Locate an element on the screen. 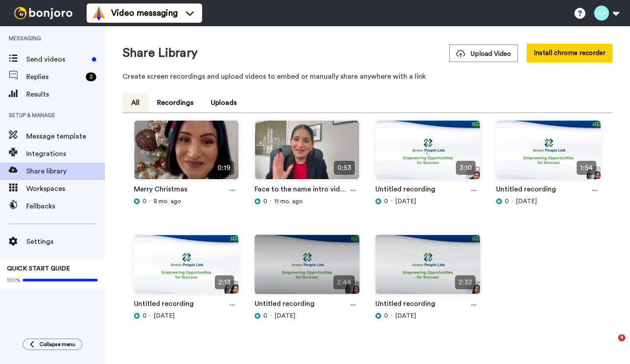 The height and width of the screenshot is (364, 630). div: 3 is located at coordinates (91, 77).